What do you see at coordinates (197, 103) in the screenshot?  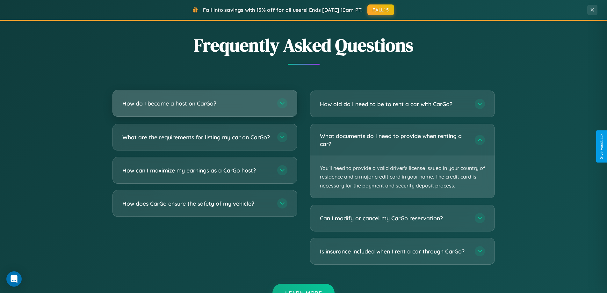 I see `h3: How do I become a host on CarGo?` at bounding box center [197, 103].